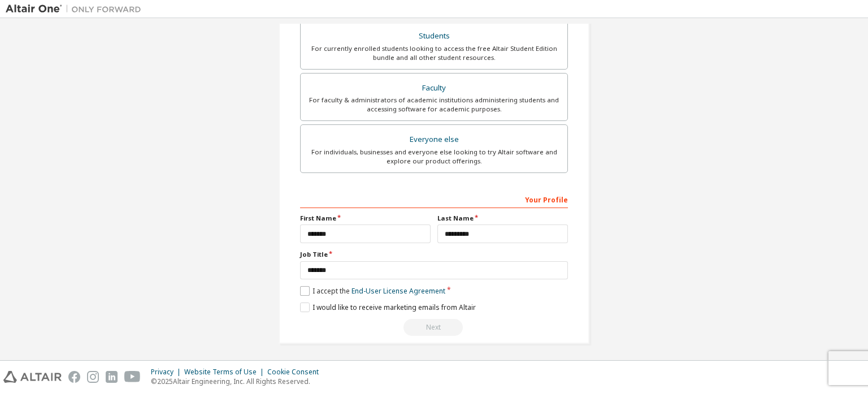 This screenshot has width=868, height=393. I want to click on img: linkedin.svg, so click(112, 377).